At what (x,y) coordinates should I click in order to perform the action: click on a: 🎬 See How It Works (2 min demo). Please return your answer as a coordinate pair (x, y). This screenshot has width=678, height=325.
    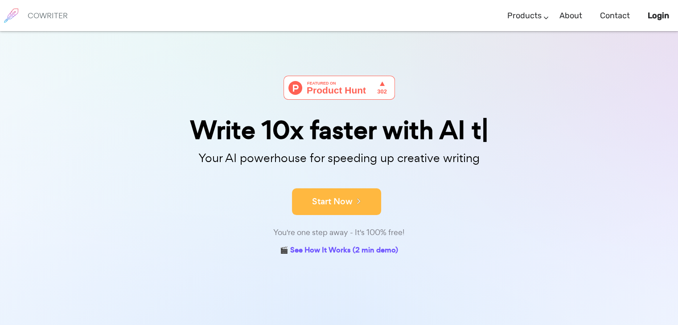
    Looking at the image, I should click on (339, 251).